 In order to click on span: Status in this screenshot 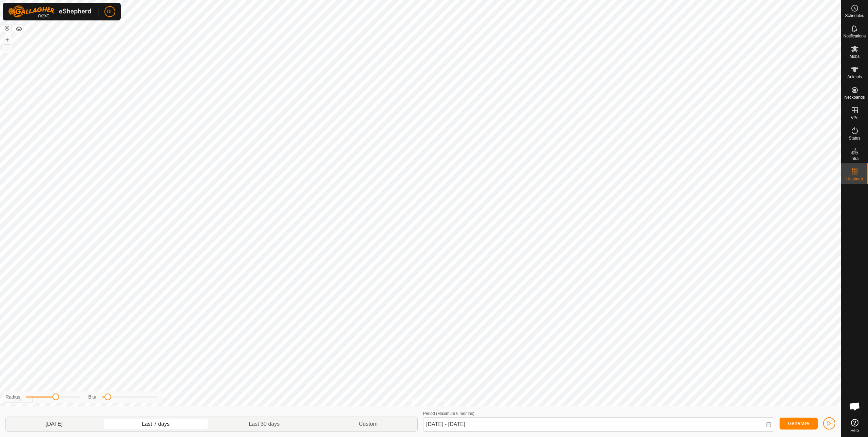, I will do `click(855, 139)`.